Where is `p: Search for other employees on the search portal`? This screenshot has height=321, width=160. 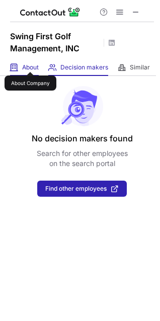 p: Search for other employees on the search portal is located at coordinates (82, 159).